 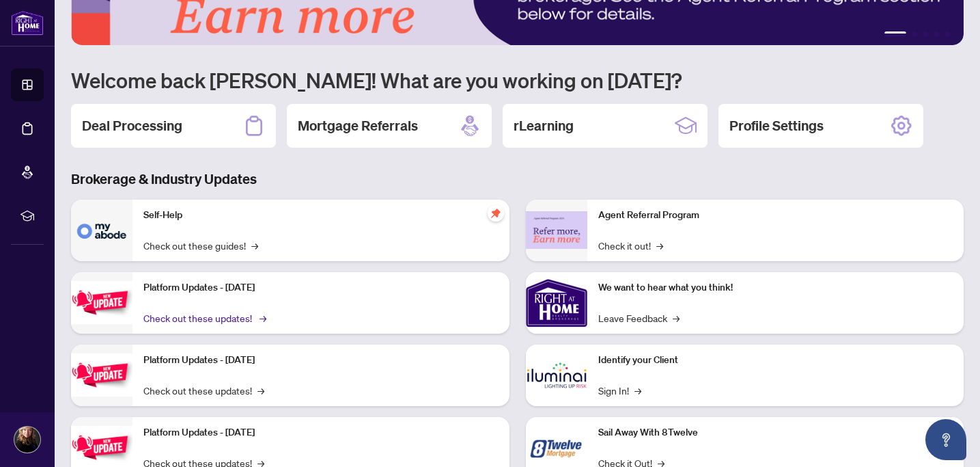 What do you see at coordinates (27, 22) in the screenshot?
I see `img: logo` at bounding box center [27, 22].